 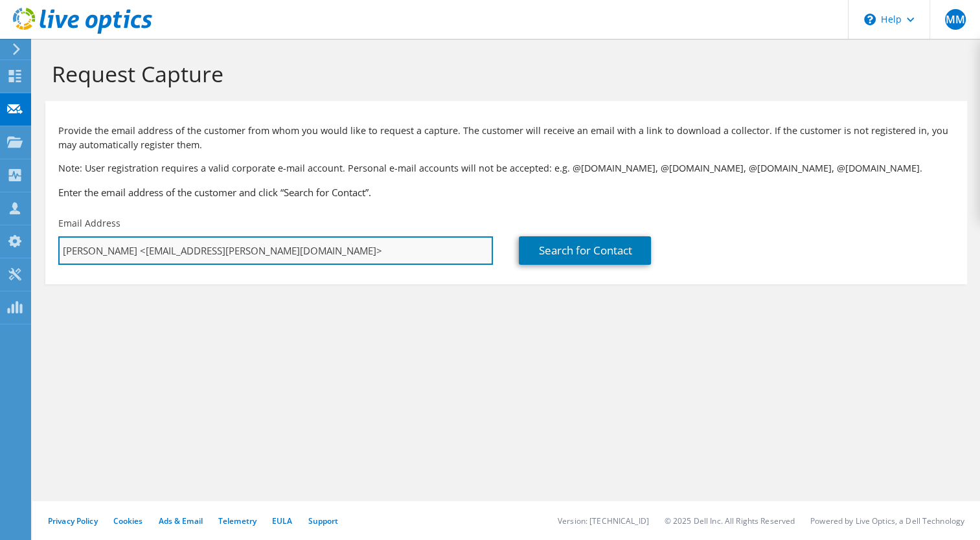 I want to click on a: Search for Contact, so click(x=585, y=251).